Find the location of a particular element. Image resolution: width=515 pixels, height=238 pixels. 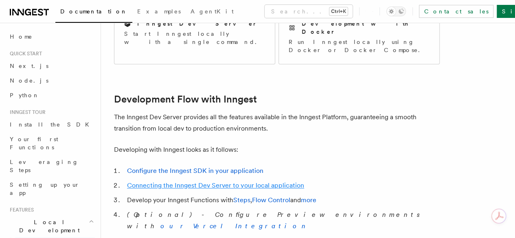

span: Your first Functions is located at coordinates (34, 143).